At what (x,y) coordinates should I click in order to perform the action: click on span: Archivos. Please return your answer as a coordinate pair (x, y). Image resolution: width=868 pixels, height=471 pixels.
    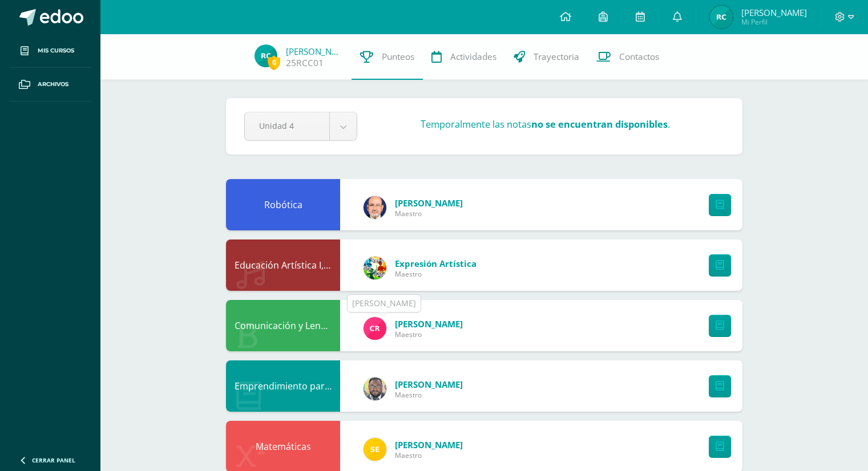
    Looking at the image, I should click on (53, 85).